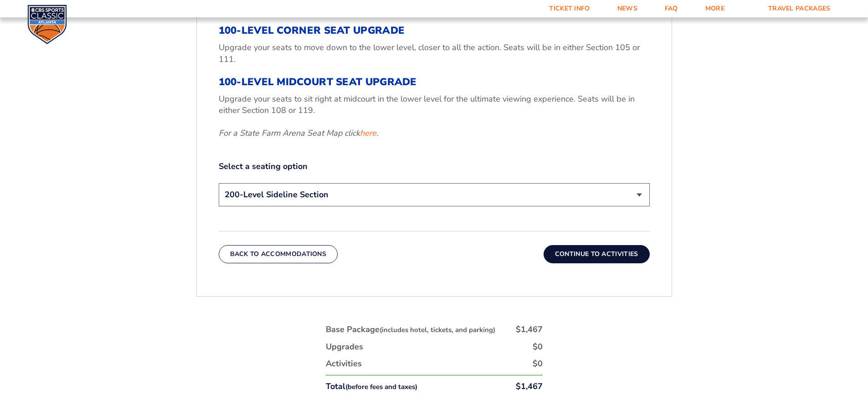 The image size is (868, 415). Describe the element at coordinates (596, 254) in the screenshot. I see `button: Continue To Activities` at that location.